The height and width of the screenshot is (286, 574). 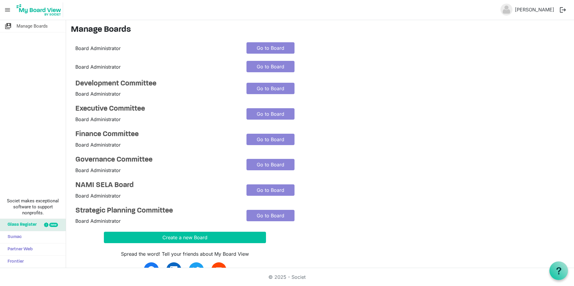 I want to click on h4: Finance Committee, so click(x=156, y=134).